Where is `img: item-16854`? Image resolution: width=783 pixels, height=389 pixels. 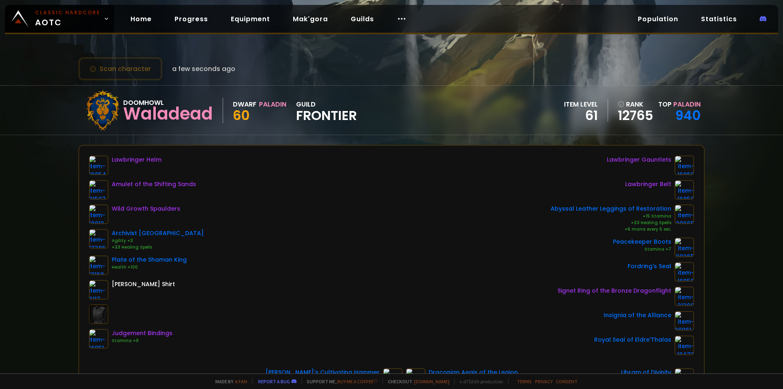
img: item-16854 is located at coordinates (99, 165).